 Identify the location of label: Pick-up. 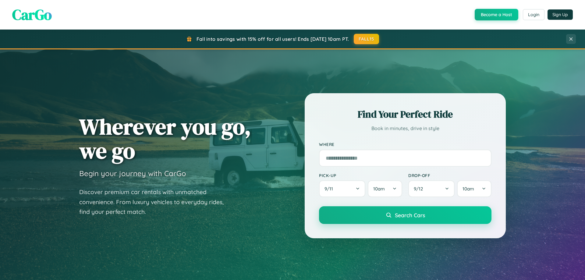
(360, 175).